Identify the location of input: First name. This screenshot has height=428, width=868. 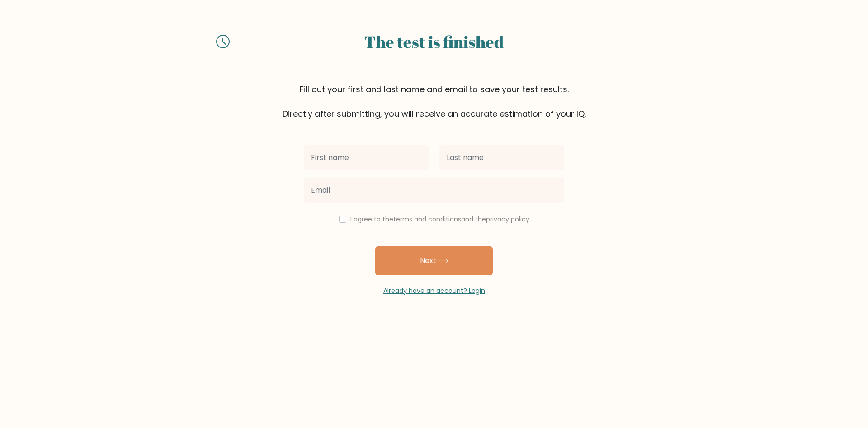
(366, 158).